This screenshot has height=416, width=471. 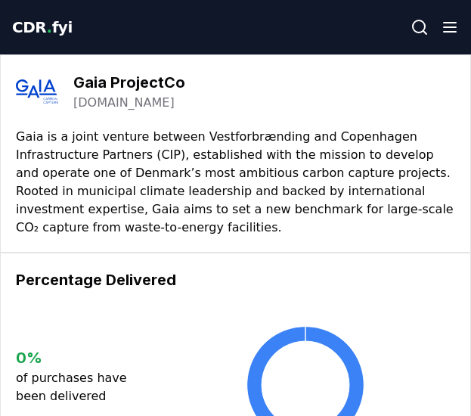 What do you see at coordinates (42, 27) in the screenshot?
I see `a: CDR.fyi` at bounding box center [42, 27].